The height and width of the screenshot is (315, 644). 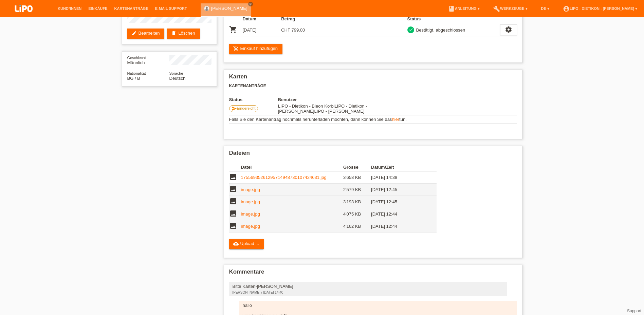 I want to click on a: 17556935261295714948730107424631.jpg, so click(x=284, y=178).